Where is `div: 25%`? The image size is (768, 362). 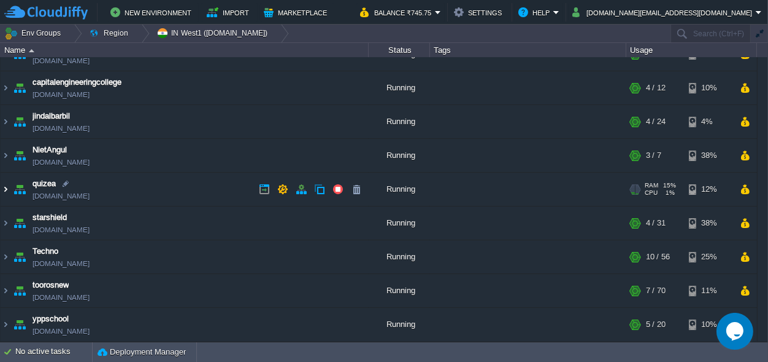 div: 25% is located at coordinates (709, 257).